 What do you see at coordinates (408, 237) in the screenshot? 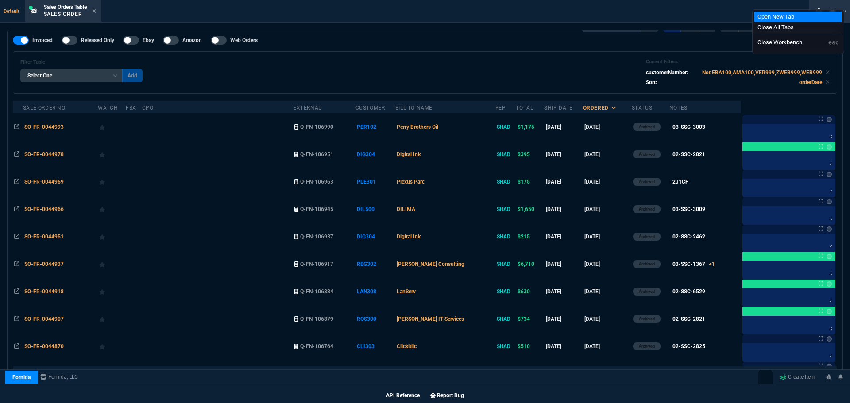
I see `span: Digital Ink` at bounding box center [408, 237].